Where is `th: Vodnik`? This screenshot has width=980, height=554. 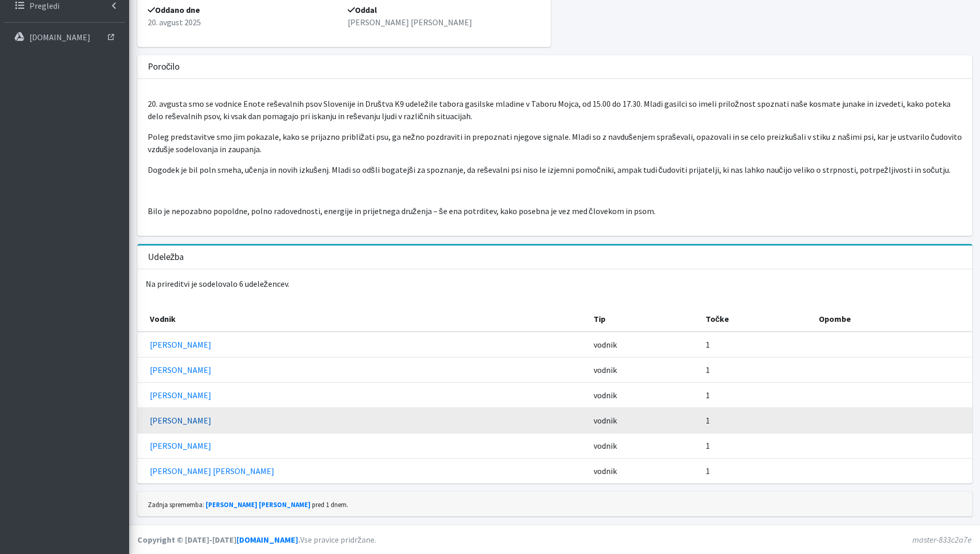
th: Vodnik is located at coordinates (362, 319).